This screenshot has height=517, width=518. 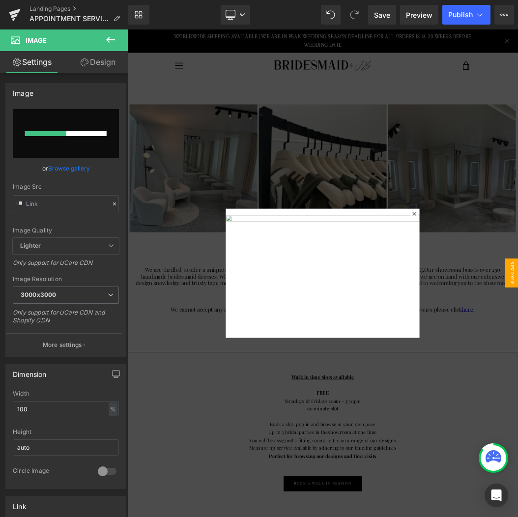 I want to click on button: Publish, so click(x=466, y=15).